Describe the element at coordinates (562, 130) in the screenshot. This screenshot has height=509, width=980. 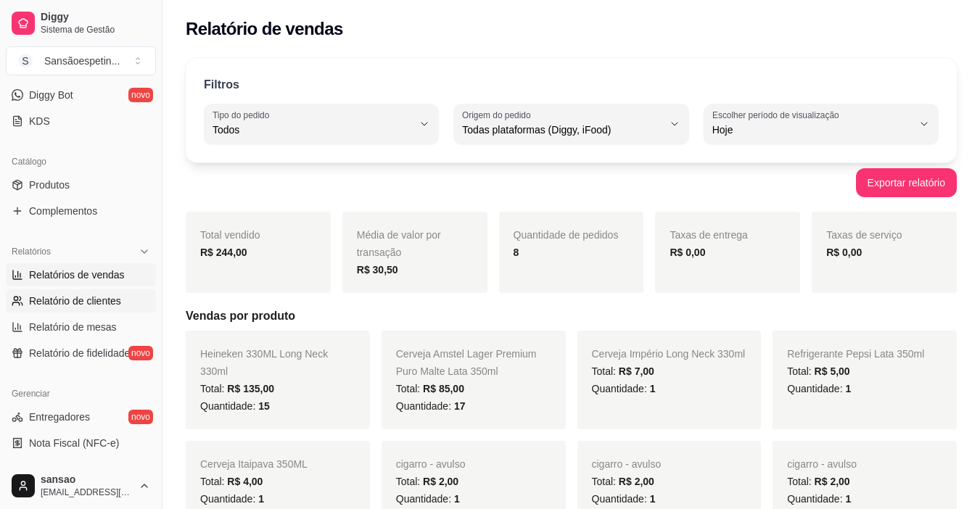
I see `span: Todas plataformas (Diggy, iFood)` at that location.